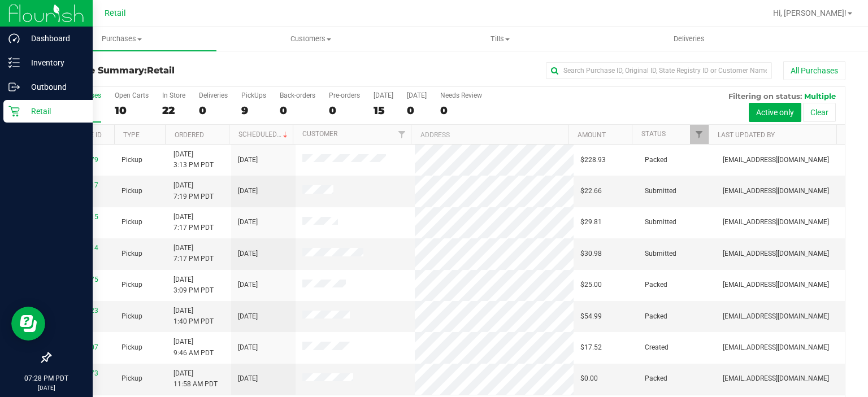 This screenshot has height=397, width=868. Describe the element at coordinates (121, 39) in the screenshot. I see `a: Purchases` at that location.